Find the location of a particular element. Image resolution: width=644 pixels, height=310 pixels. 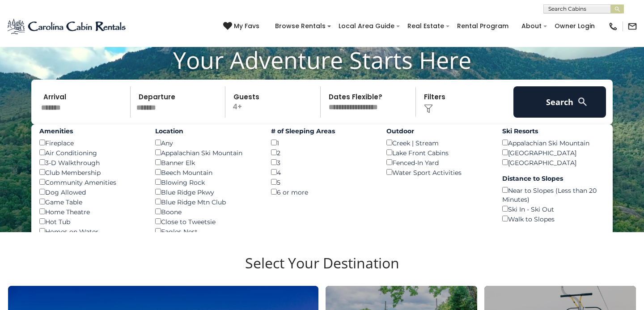

p: 4+ is located at coordinates (274, 102).